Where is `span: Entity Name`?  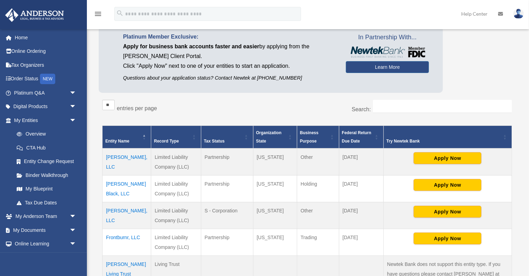
span: Entity Name is located at coordinates (117, 141).